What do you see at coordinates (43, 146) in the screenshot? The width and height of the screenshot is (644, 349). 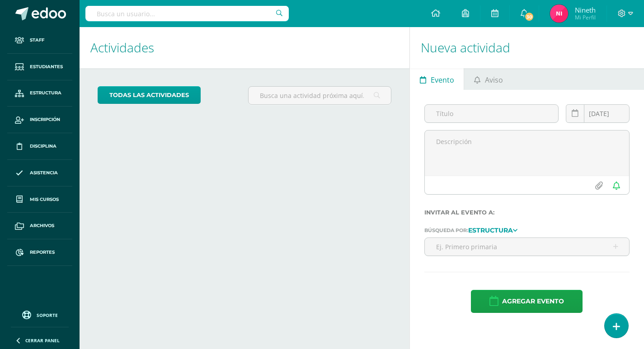 I see `span: Disciplina` at bounding box center [43, 146].